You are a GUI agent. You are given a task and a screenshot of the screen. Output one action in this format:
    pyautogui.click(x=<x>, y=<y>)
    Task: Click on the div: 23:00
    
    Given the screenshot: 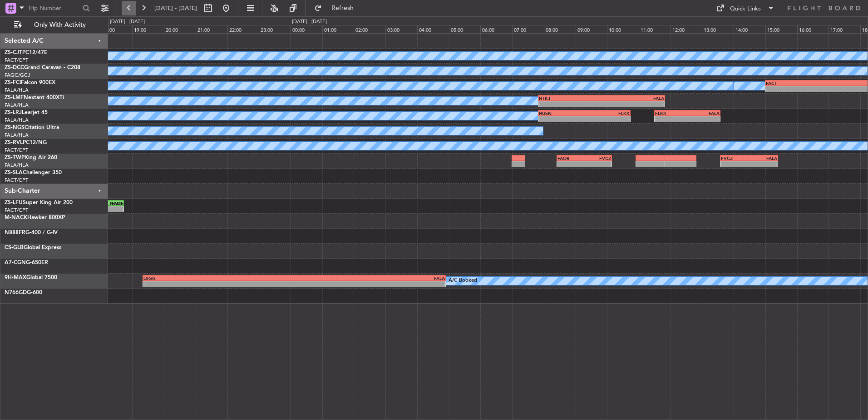 What is the action you would take?
    pyautogui.click(x=275, y=29)
    